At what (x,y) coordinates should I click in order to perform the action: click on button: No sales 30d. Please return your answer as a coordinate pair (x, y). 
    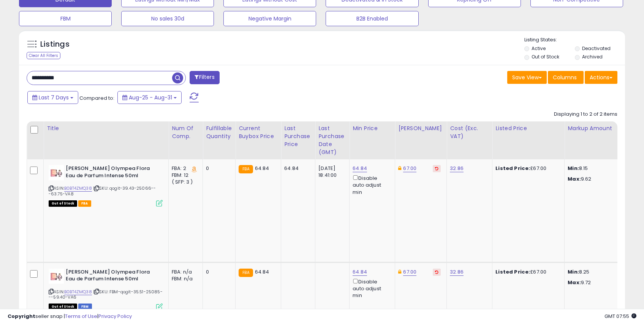
    Looking at the image, I should click on (168, 19).